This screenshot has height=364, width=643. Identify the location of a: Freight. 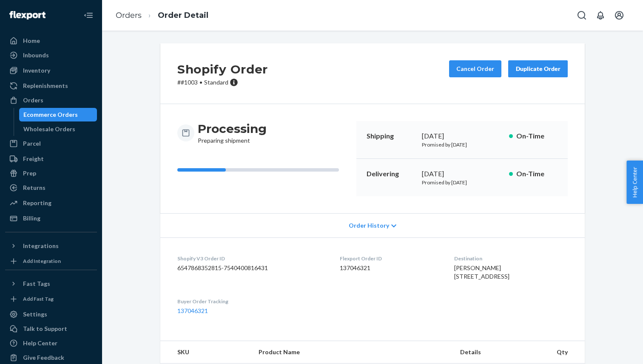
(51, 159).